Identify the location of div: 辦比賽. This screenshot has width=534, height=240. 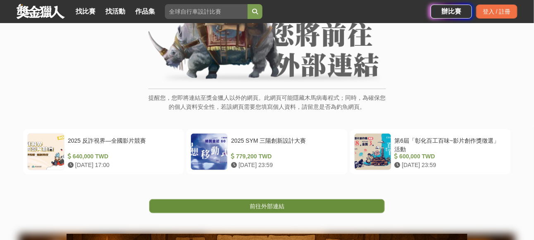
(451, 12).